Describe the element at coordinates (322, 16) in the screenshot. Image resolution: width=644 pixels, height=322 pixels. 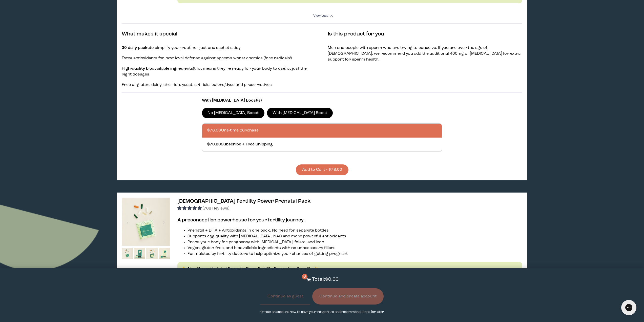
I see `summary: View Less <` at that location.